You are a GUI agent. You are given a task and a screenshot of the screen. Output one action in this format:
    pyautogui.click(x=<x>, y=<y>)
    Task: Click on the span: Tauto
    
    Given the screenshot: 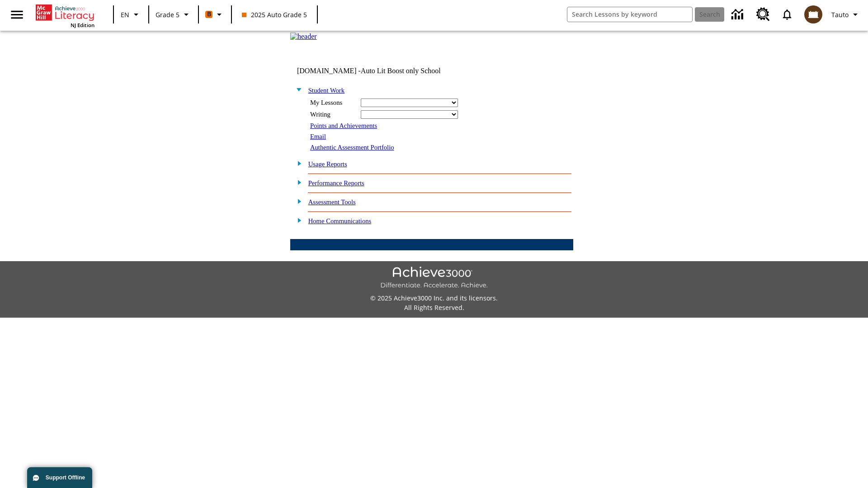 What is the action you would take?
    pyautogui.click(x=839, y=14)
    